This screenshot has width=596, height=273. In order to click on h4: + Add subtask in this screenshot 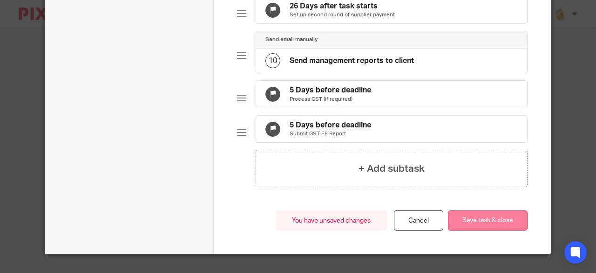, I will do `click(392, 168)`.